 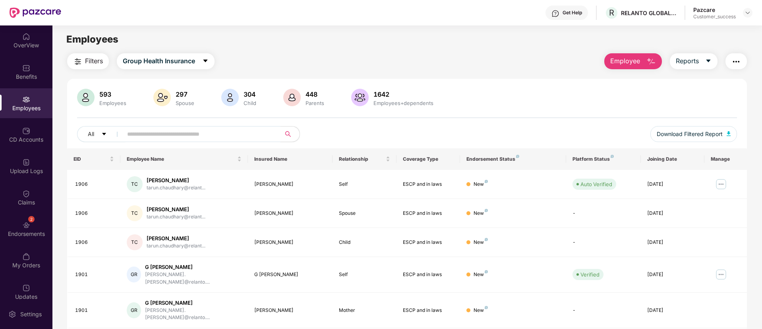 I want to click on img: svg+xml;base64,PHN2ZyBpZD0iVXBsb2FkX0xvZ3MiIGRhdGEtbmFtZT0iVXBsb2FkIExvZ3MiIHhtbG5zPSJodHRwOi8vd3..., so click(x=26, y=162).